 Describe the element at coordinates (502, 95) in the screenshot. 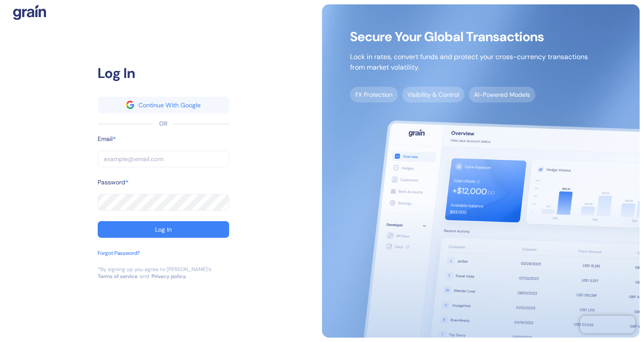

I see `span: AI-Powered Models` at that location.